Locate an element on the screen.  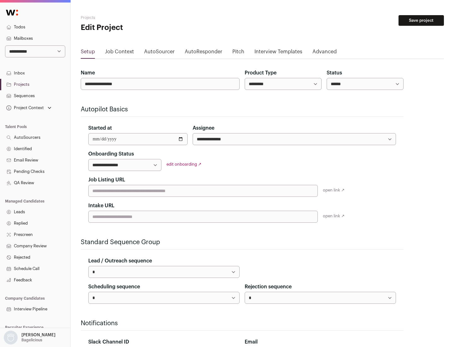
a: AutoSourcer is located at coordinates (159, 53).